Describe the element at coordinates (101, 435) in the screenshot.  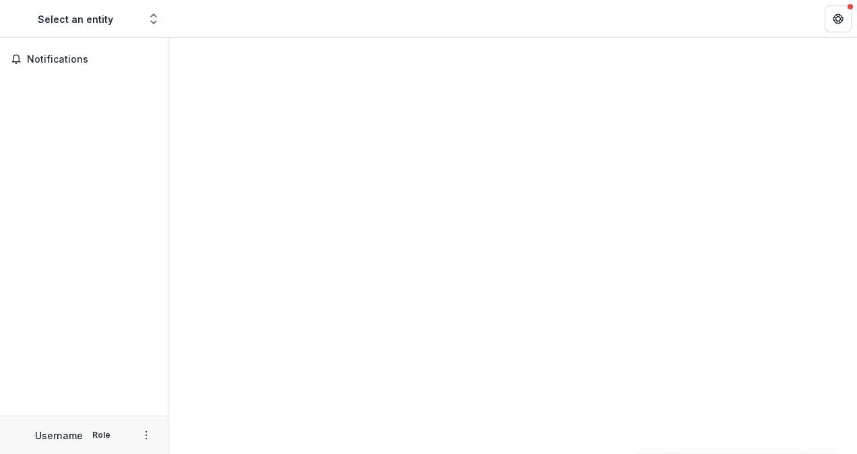
I see `p: Role` at that location.